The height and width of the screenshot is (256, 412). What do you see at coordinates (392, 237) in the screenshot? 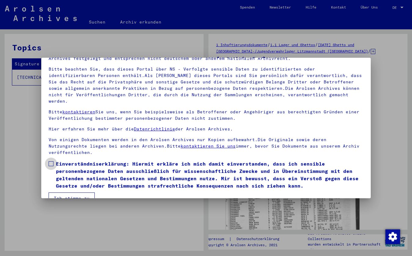
I see `div: Zustimmung ändern` at bounding box center [392, 237].